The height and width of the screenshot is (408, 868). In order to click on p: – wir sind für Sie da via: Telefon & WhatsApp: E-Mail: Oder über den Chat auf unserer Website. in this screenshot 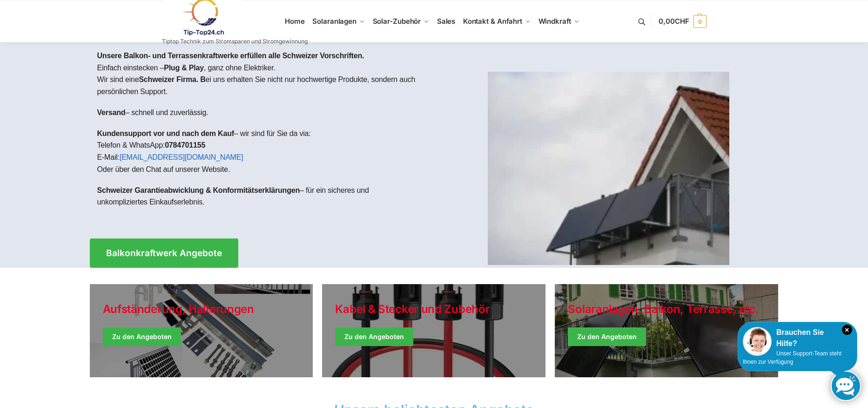, I will do `click(262, 151)`.